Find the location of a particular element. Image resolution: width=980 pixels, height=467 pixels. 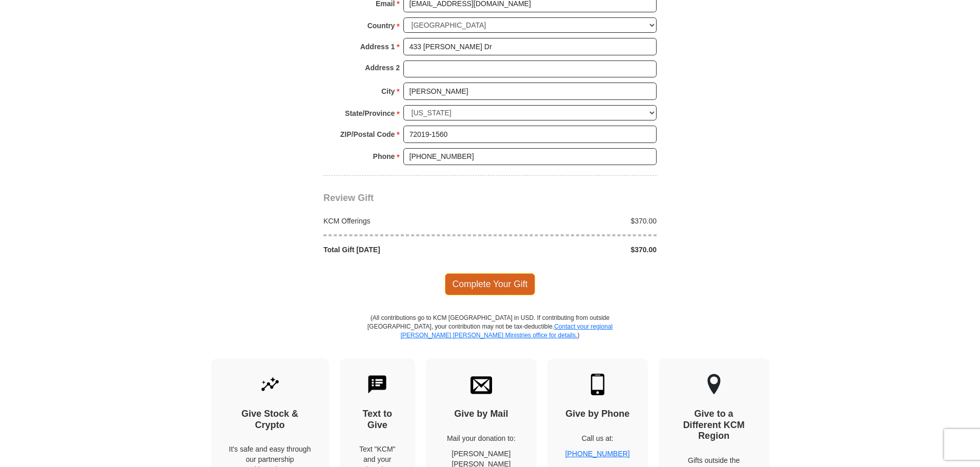

h4: Give to a Different KCM Region is located at coordinates (714, 425).